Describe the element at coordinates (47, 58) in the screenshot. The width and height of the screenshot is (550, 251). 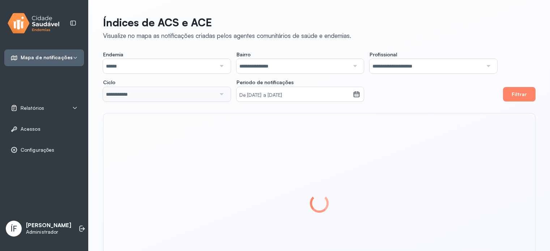
I see `span: Mapa de notificações` at that location.